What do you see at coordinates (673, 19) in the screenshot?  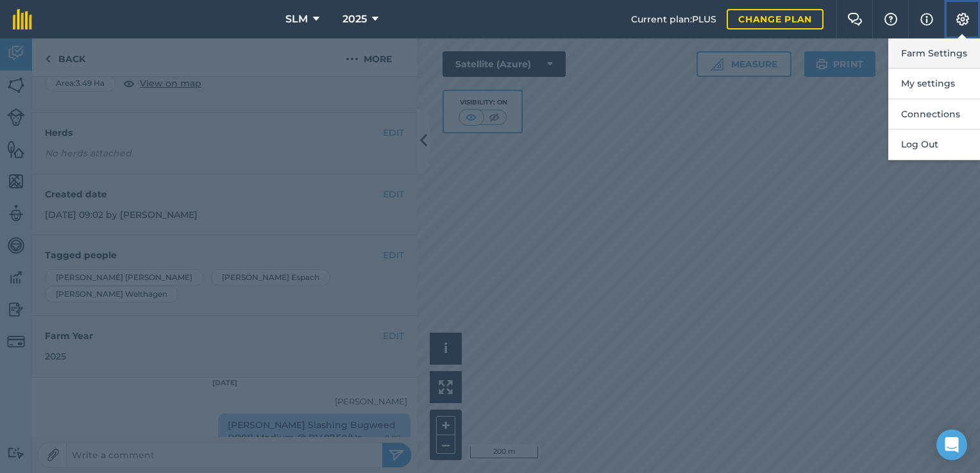 I see `span: Current plan : PLUS` at bounding box center [673, 19].